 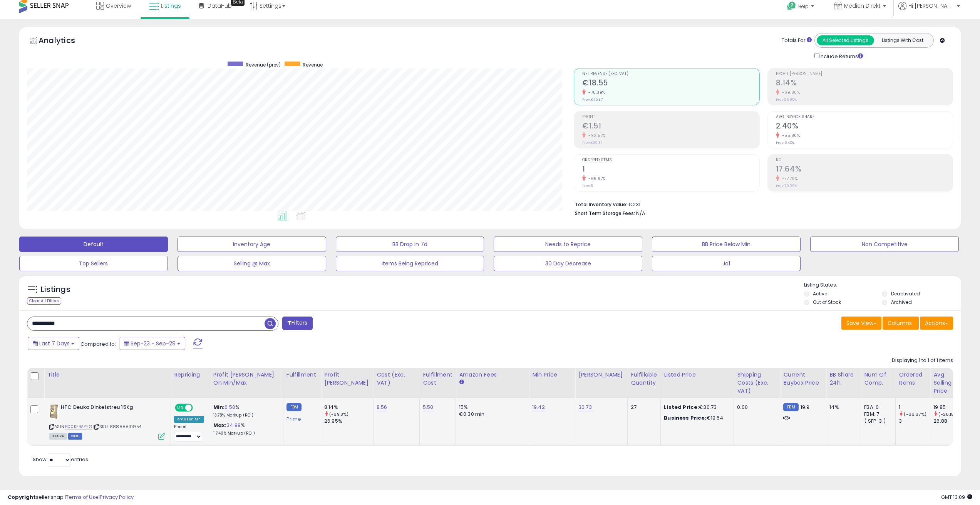 I want to click on th: The percentage added to the cost of goods (COGS) that forms the calculator for Min & Max prices., so click(x=247, y=383).